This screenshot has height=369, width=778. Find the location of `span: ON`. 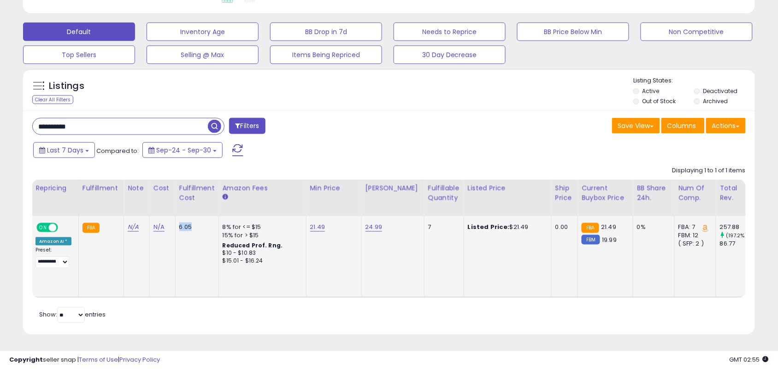

span: ON is located at coordinates (43, 228).